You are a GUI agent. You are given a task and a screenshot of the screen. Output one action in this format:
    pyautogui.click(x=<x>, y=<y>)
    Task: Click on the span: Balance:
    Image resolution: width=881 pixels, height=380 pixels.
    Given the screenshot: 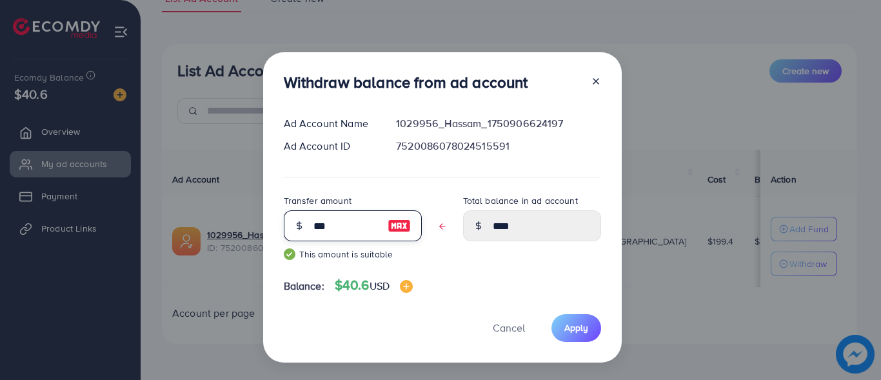 What is the action you would take?
    pyautogui.click(x=304, y=286)
    